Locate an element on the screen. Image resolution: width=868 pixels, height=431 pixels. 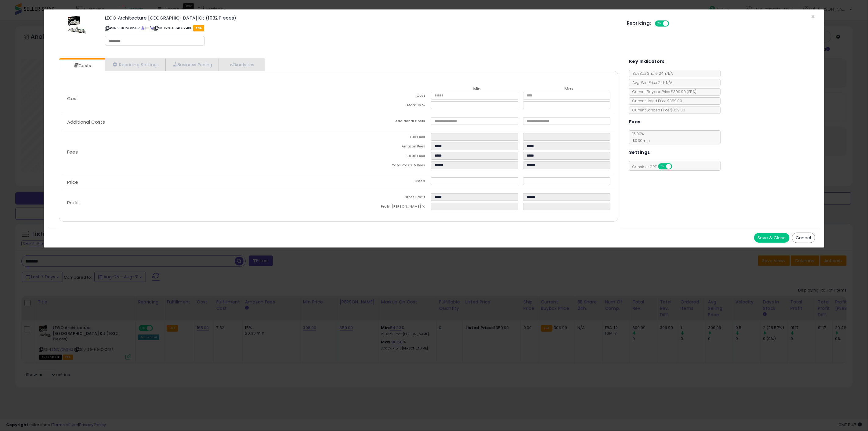
h5: Repricing: is located at coordinates (639, 23).